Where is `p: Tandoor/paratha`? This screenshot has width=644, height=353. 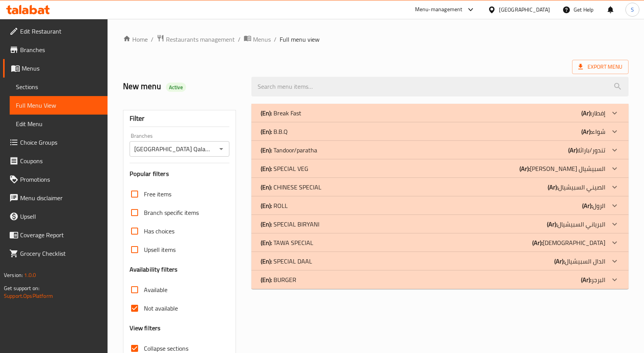 p: Tandoor/paratha is located at coordinates (289, 150).